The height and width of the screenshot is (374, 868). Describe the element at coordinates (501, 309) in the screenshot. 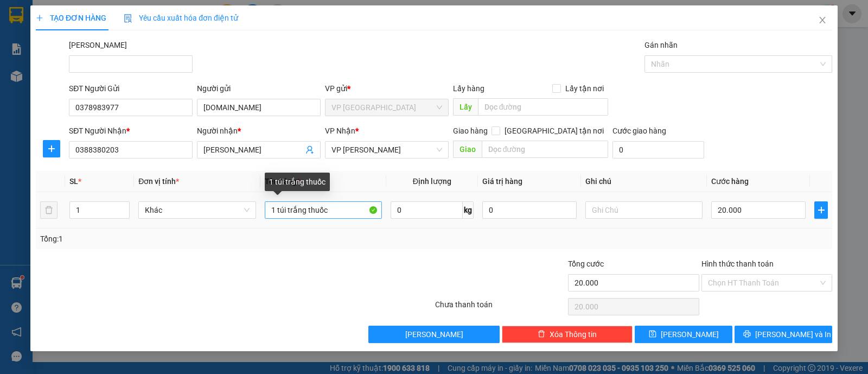

I see `div: Chưa thanh toán` at that location.